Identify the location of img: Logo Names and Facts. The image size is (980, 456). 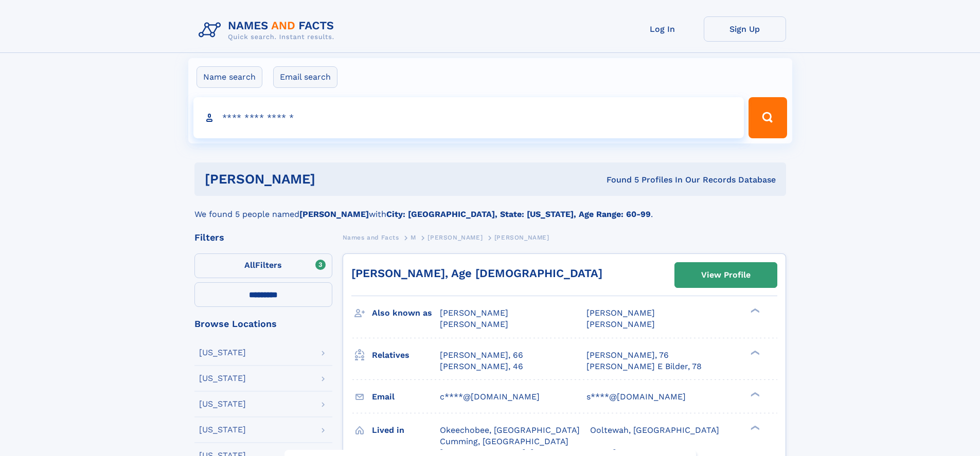
(269, 30).